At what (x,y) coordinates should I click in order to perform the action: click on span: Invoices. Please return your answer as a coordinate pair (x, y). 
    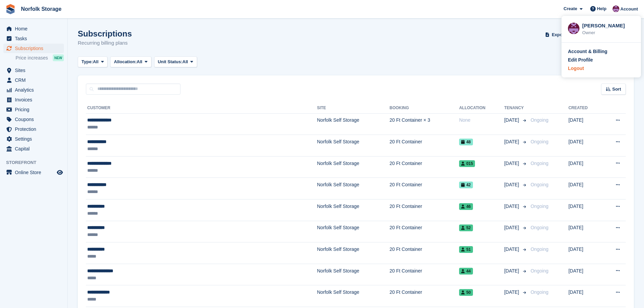
    Looking at the image, I should click on (35, 100).